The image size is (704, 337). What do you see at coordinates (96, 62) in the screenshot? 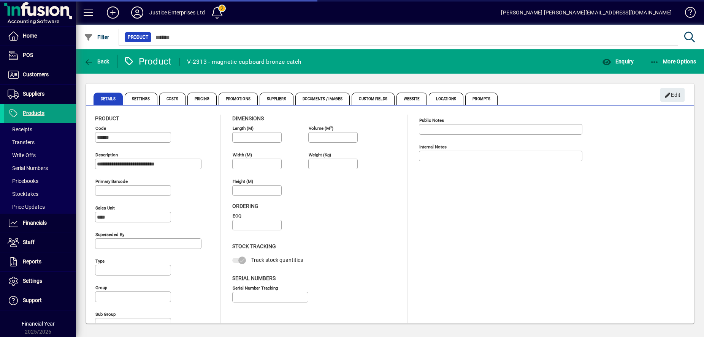
I see `button: Back` at bounding box center [96, 62].